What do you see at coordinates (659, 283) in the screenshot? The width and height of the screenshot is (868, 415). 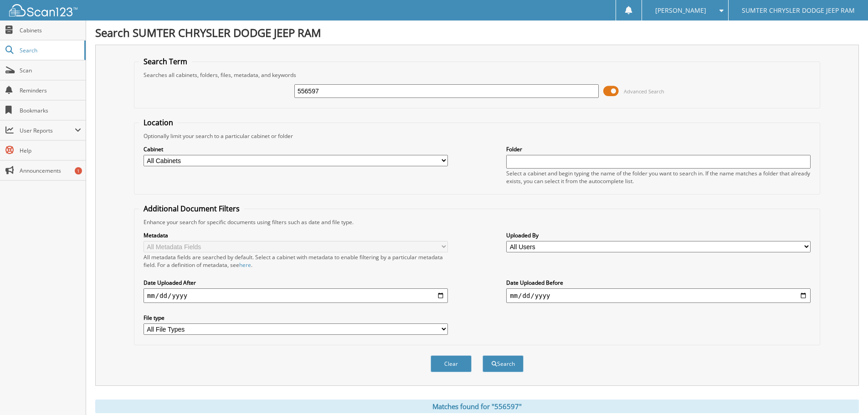 I see `label: Date Uploaded Before` at bounding box center [659, 283].